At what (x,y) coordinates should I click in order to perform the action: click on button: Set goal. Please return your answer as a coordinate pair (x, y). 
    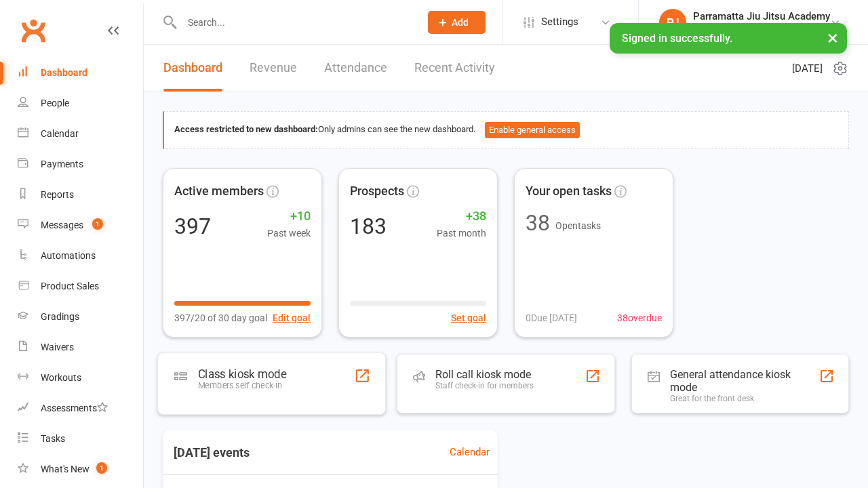
    Looking at the image, I should click on (469, 318).